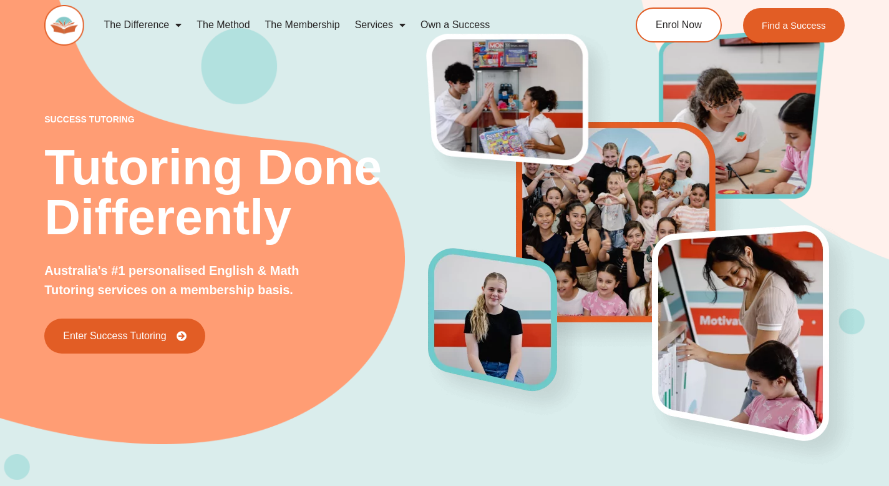 The image size is (889, 486). What do you see at coordinates (794, 25) in the screenshot?
I see `a: Find a Success` at bounding box center [794, 25].